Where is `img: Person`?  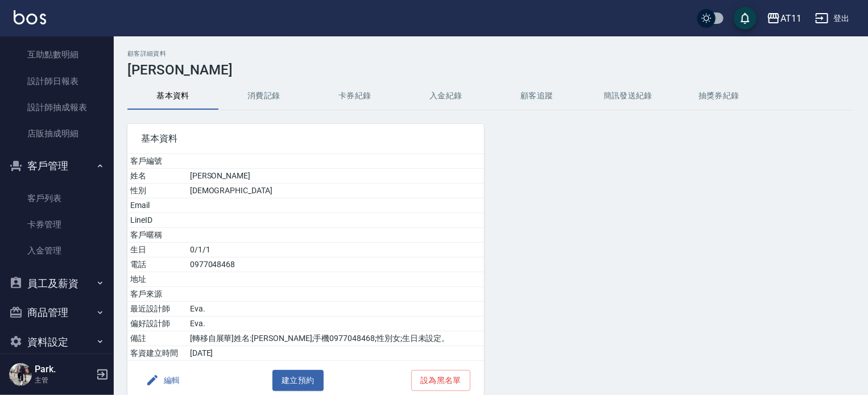
img: Person is located at coordinates (20, 374).